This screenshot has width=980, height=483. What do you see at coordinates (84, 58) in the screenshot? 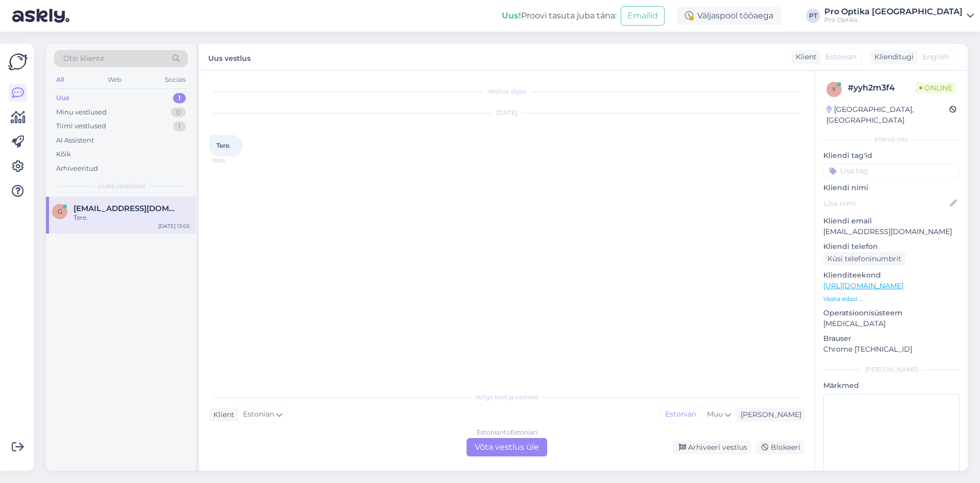
I see `span: Otsi kliente` at bounding box center [84, 58].